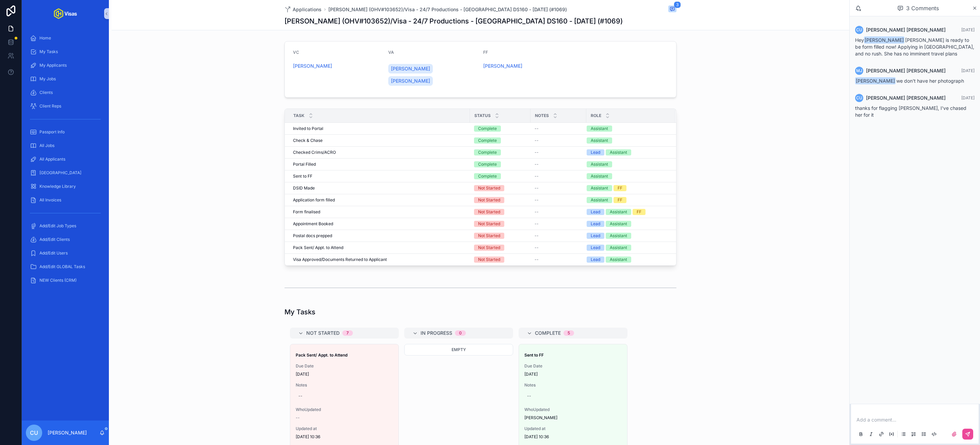 The width and height of the screenshot is (980, 445). I want to click on span: VA, so click(391, 52).